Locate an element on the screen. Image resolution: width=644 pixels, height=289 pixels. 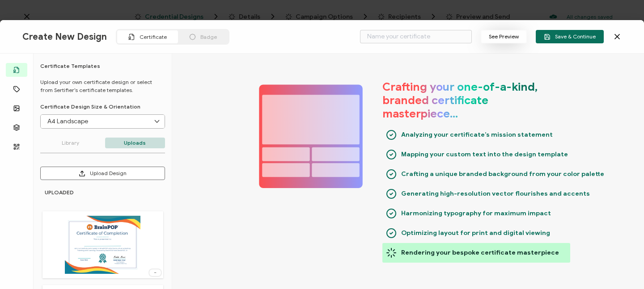
button: Upload Design is located at coordinates (103, 173).